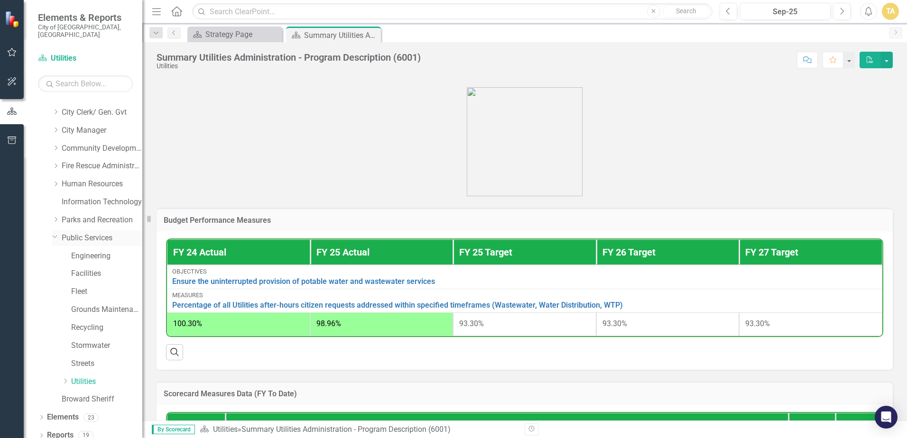 The height and width of the screenshot is (438, 907). I want to click on div: Measures, so click(525, 296).